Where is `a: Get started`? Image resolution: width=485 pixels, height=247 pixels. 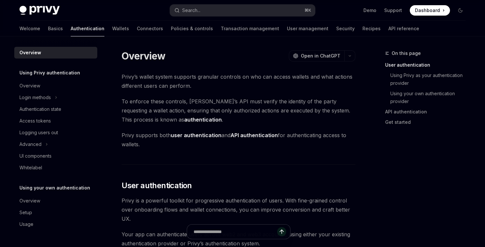 a: Get started is located at coordinates (428, 122).